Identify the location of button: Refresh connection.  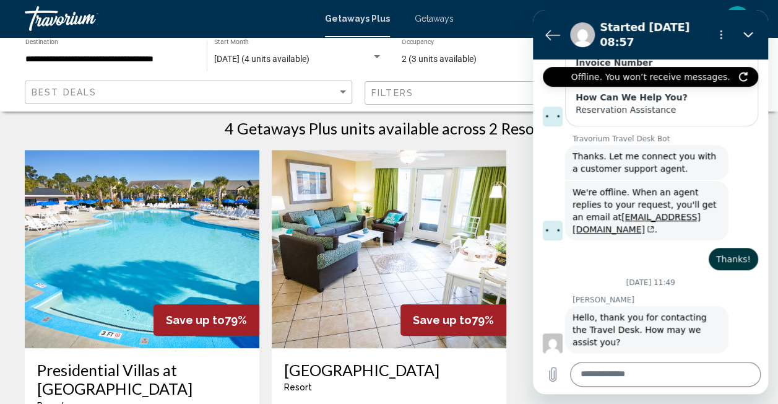
(210, 67).